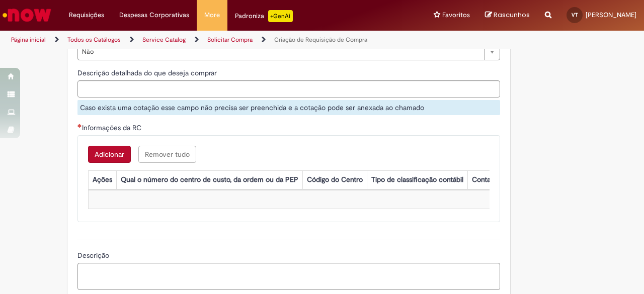 This screenshot has height=294, width=644. I want to click on span: VT, so click(575, 15).